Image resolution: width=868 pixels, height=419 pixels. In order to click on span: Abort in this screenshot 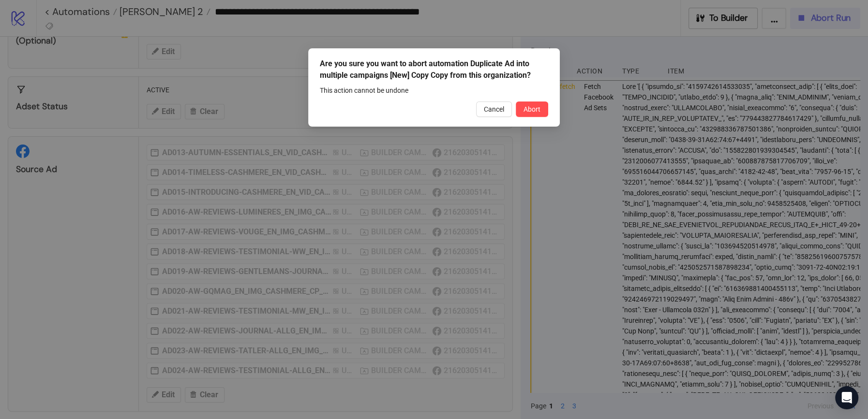, I will do `click(532, 109)`.